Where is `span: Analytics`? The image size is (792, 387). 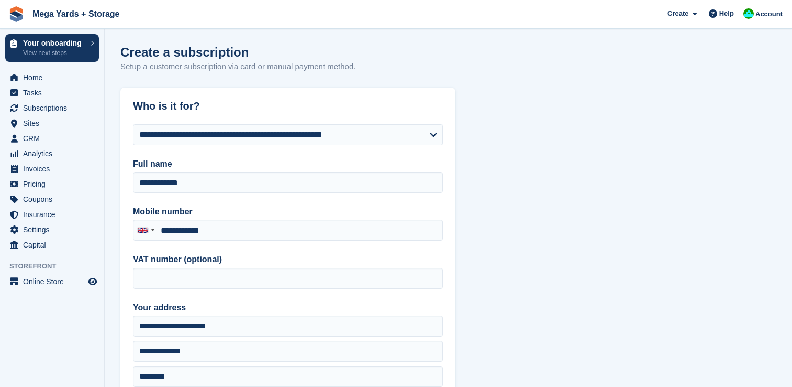
span: Analytics is located at coordinates (54, 153).